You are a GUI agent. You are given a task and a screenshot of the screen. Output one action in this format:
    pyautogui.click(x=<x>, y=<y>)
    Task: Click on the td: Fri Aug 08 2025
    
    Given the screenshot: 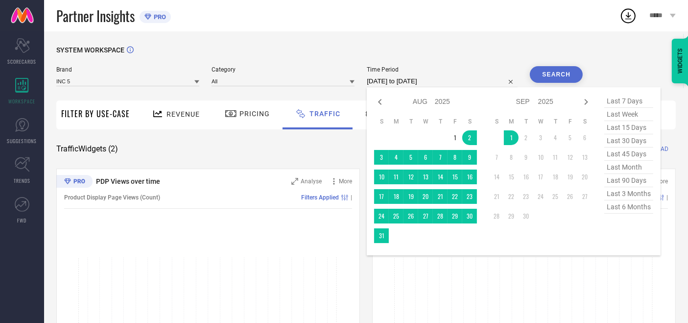 What is the action you would take?
    pyautogui.click(x=455, y=157)
    